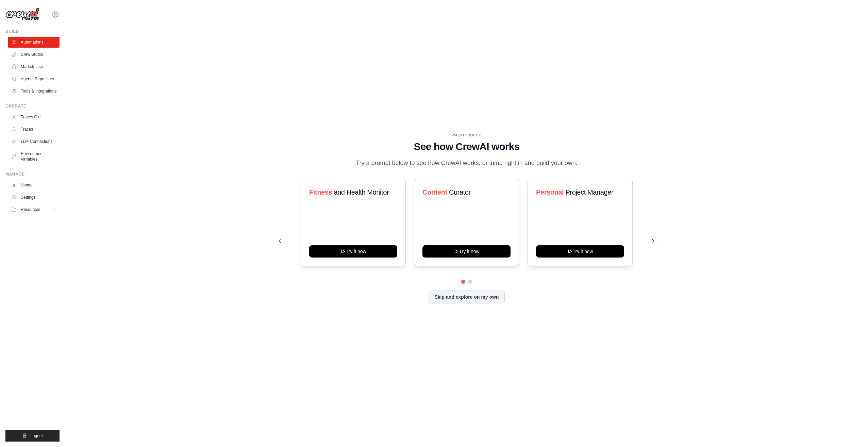  I want to click on span: Project Manager, so click(589, 192).